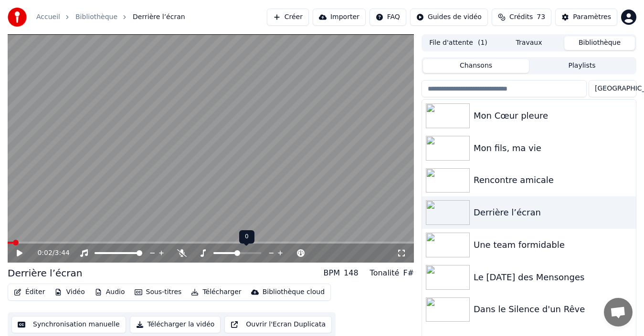 This screenshot has width=644, height=336. Describe the element at coordinates (29, 292) in the screenshot. I see `button: Éditer` at that location.